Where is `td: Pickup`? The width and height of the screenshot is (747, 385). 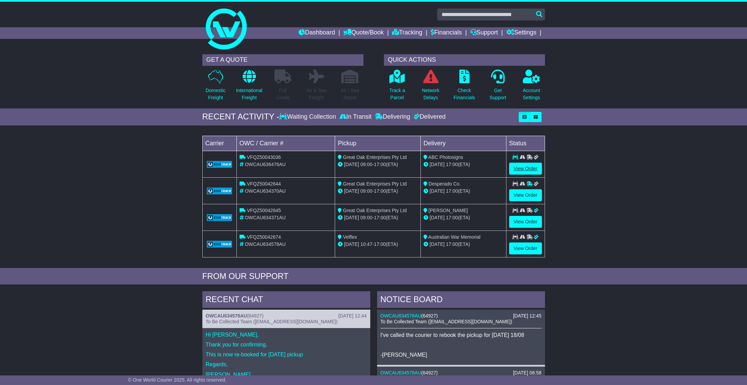 td: Pickup is located at coordinates (378, 143).